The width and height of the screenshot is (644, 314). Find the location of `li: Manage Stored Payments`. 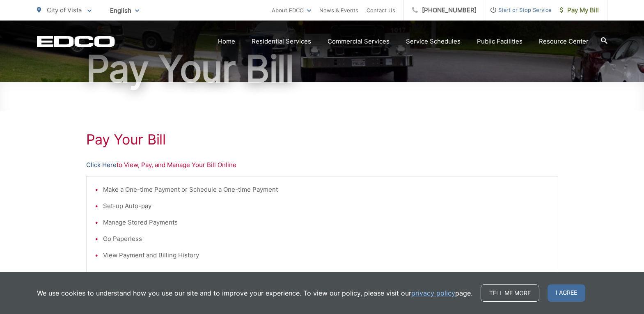

li: Manage Stored Payments is located at coordinates (326, 222).